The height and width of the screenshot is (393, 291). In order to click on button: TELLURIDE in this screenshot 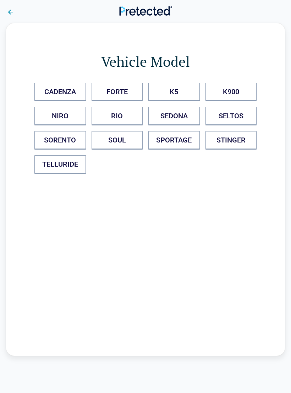, I will do `click(60, 164)`.